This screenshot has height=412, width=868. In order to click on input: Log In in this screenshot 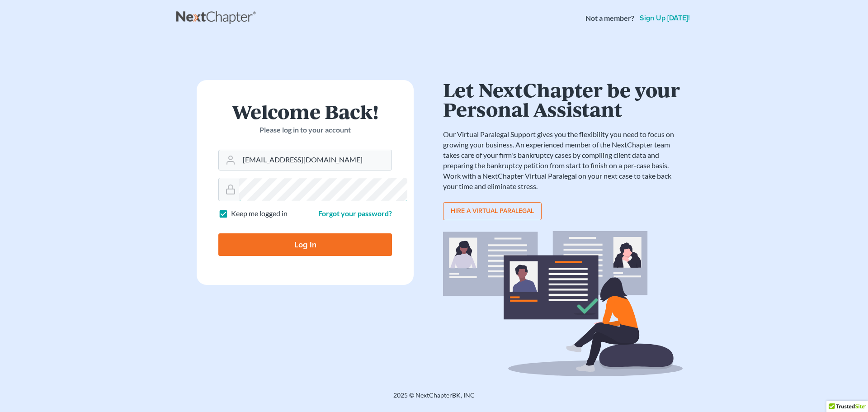, I will do `click(305, 245)`.